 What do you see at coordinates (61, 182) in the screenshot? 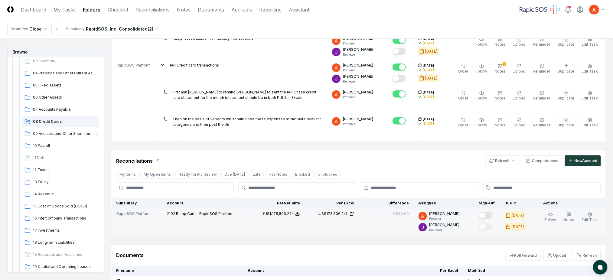
I see `a: 13 Equity` at bounding box center [61, 182].